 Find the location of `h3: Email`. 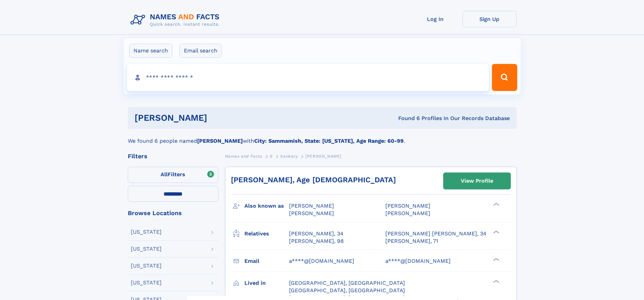

h3: Email is located at coordinates (267, 261).